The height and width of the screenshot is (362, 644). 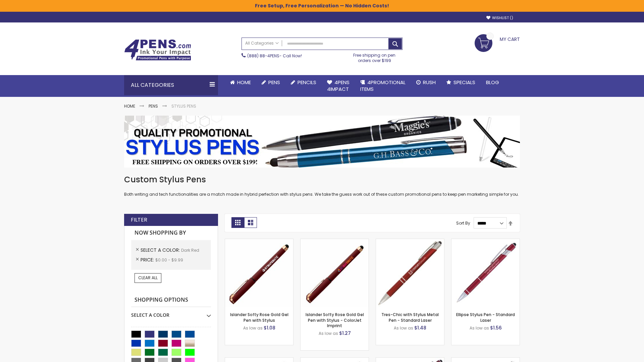 I want to click on span: $1.27, so click(x=344, y=333).